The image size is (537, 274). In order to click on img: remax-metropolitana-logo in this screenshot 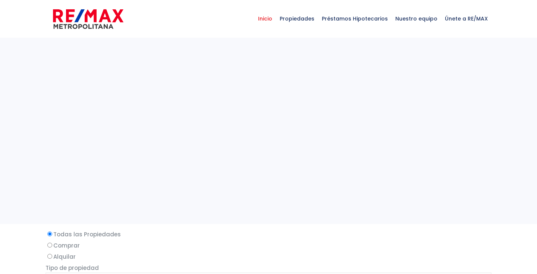, I will do `click(88, 19)`.